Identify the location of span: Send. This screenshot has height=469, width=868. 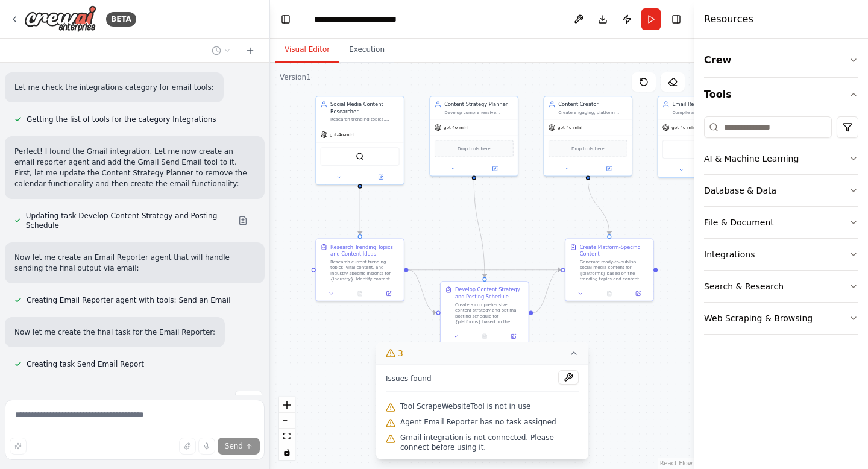
(234, 446).